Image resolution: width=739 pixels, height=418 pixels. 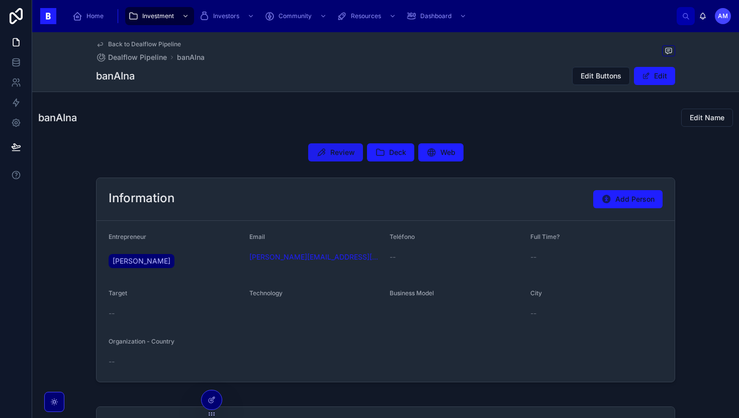 I want to click on button: Edit Buttons, so click(x=601, y=76).